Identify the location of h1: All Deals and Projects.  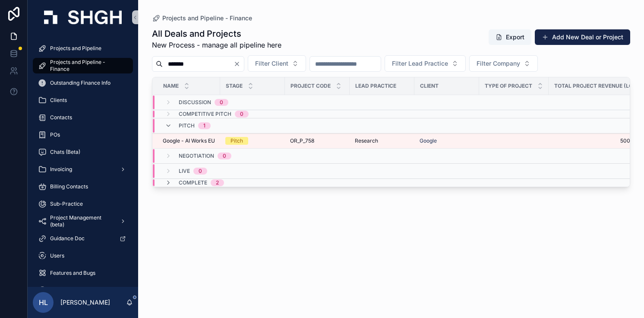
(217, 34).